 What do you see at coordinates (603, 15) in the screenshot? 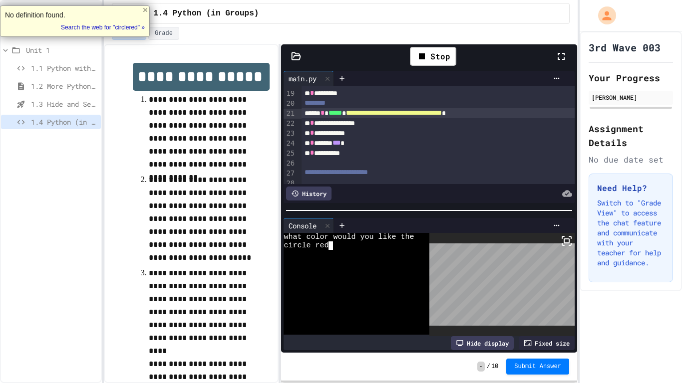
I see `div: My Account` at bounding box center [603, 15].